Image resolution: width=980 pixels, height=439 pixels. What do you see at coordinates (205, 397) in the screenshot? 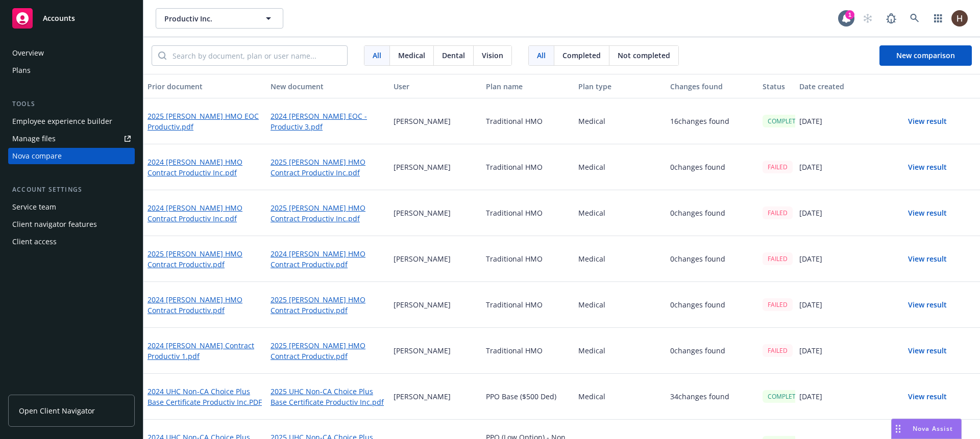
I see `a: 2024 UHC Non-CA Choice Plus Base Certificate Productiv Inc.PDF` at bounding box center [205, 397].